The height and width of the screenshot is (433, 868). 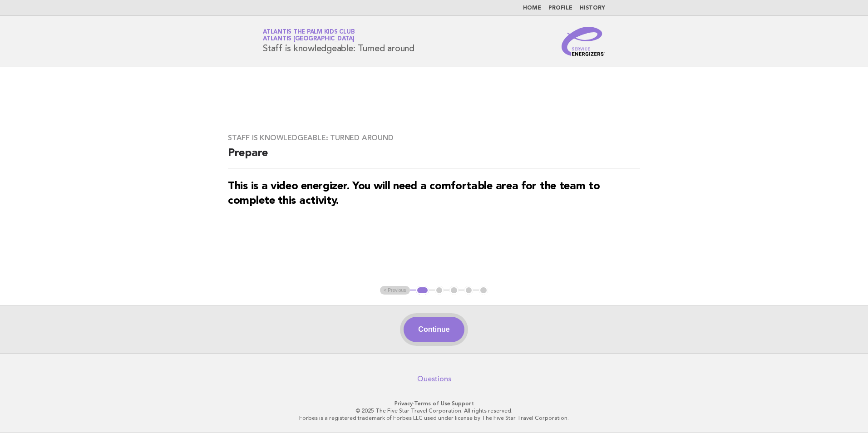 What do you see at coordinates (592, 8) in the screenshot?
I see `a: History` at bounding box center [592, 8].